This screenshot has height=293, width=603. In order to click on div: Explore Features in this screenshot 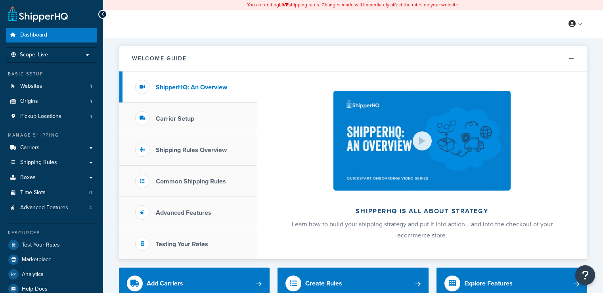, I will do `click(489, 283)`.